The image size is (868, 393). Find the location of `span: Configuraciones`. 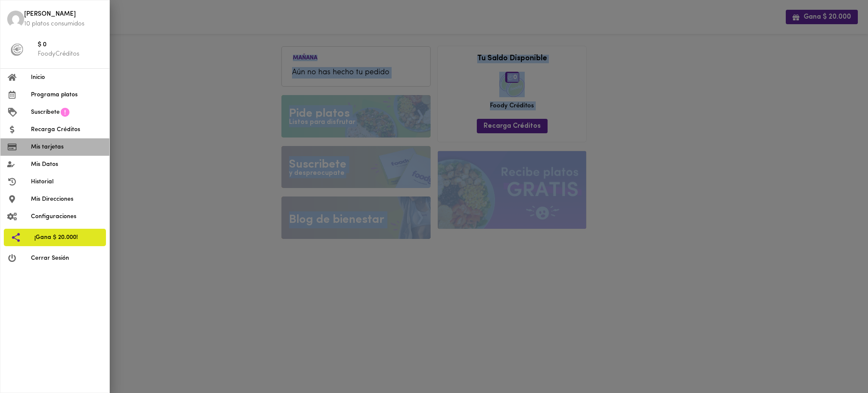

span: Configuraciones is located at coordinates (66, 216).